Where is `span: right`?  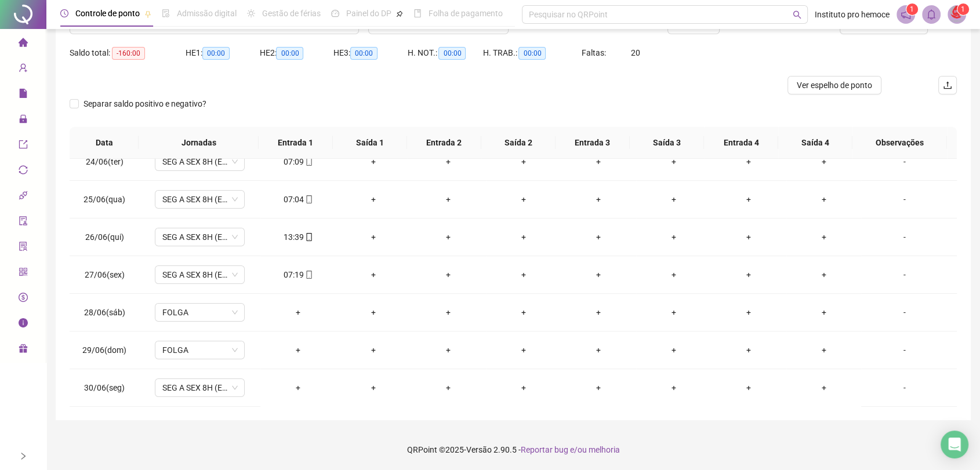
span: right is located at coordinates (23, 456).